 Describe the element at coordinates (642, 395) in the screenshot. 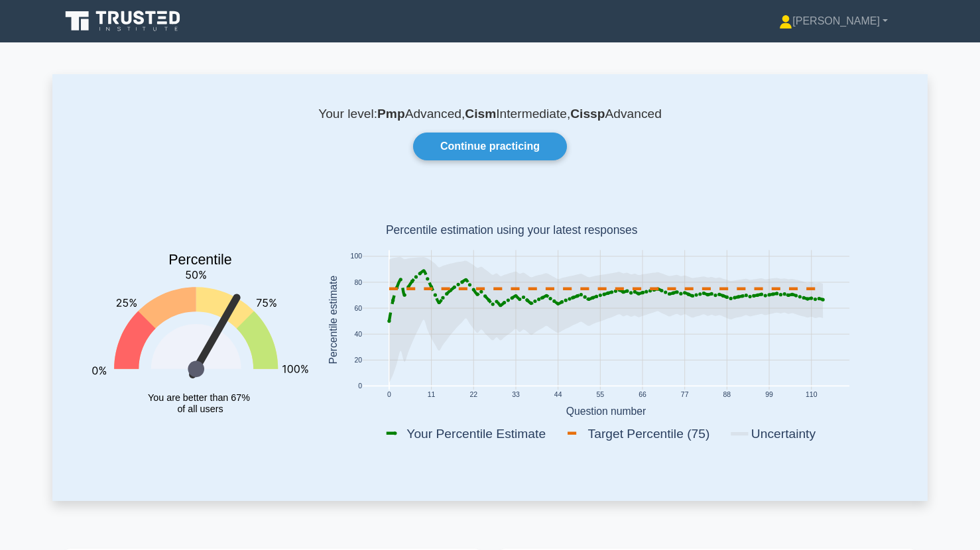

I see `text: 66` at that location.